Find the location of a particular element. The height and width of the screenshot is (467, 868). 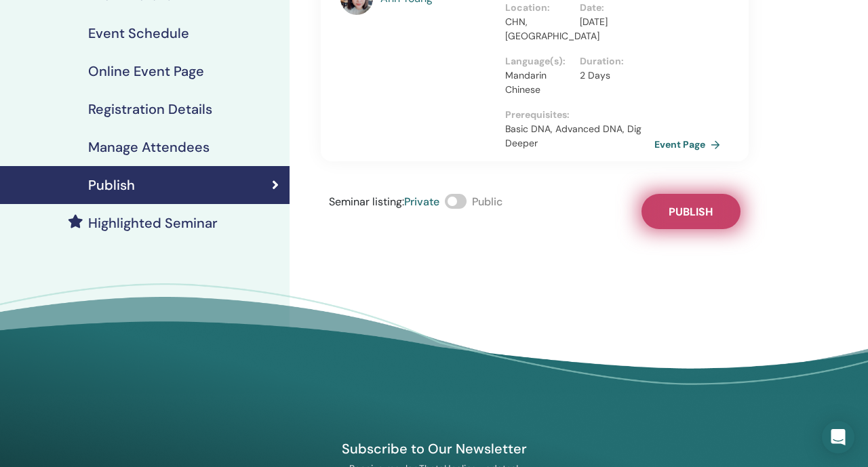

p: Duration : is located at coordinates (614, 61).